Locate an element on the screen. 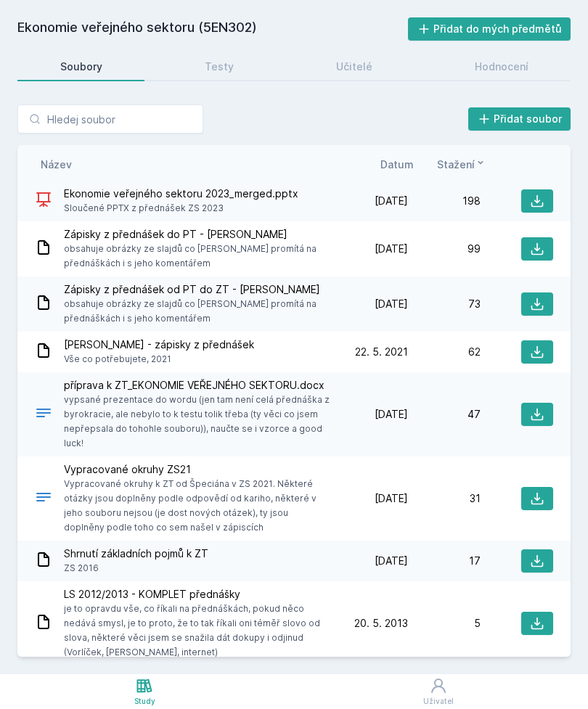 Image resolution: width=588 pixels, height=709 pixels. span: vypsané prezentace do wordu (jen tam není celá přednáška z byrokracie, ale nebylo to k testu toli... is located at coordinates (196, 422).